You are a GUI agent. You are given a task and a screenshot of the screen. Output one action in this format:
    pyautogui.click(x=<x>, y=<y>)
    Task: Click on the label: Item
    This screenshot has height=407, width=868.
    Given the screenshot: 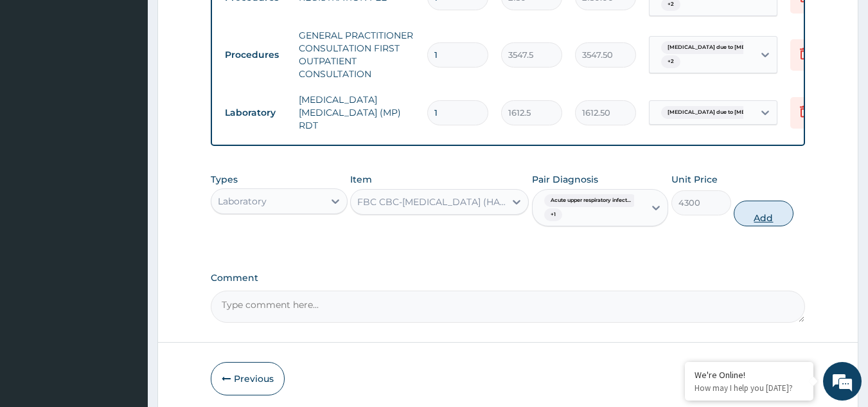 What is the action you would take?
    pyautogui.click(x=362, y=179)
    